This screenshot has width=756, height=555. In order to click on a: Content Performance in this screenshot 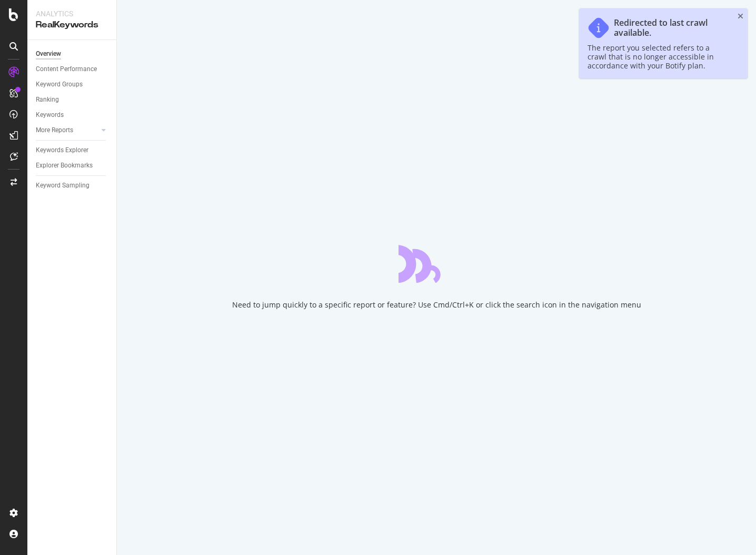, I will do `click(72, 69)`.